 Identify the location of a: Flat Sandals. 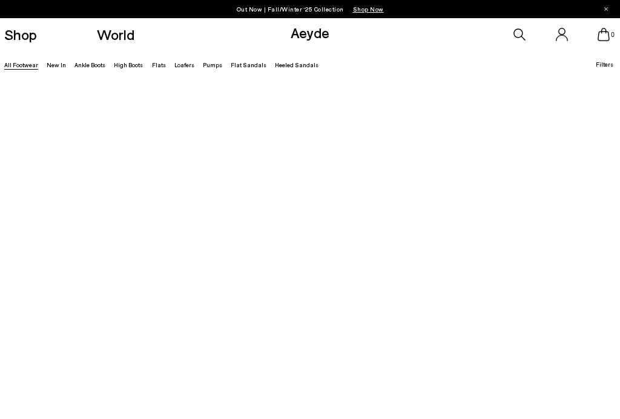
(248, 65).